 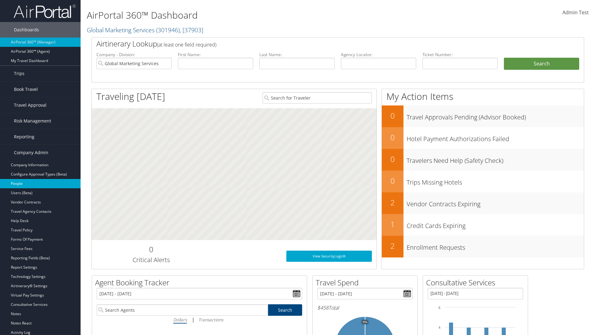 What do you see at coordinates (483, 96) in the screenshot?
I see `h1: My Action Items` at bounding box center [483, 96].